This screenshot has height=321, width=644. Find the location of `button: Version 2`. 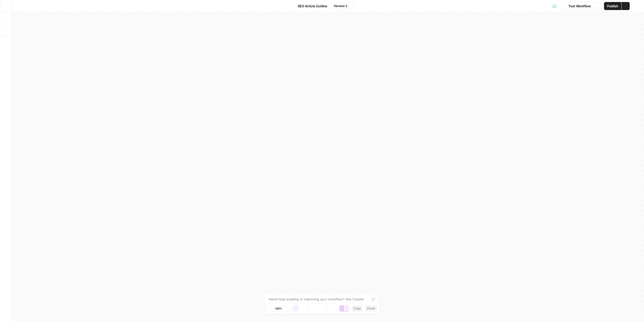

button: Version 2 is located at coordinates (343, 6).